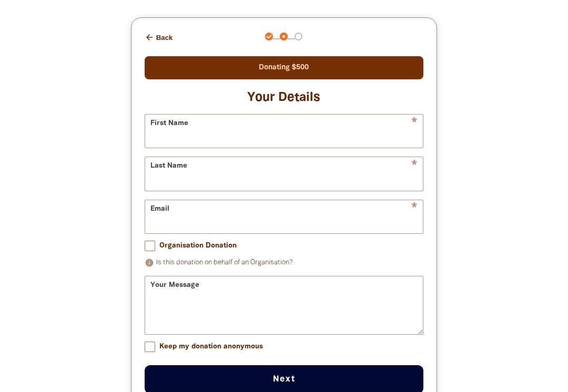 This screenshot has width=568, height=392. Describe the element at coordinates (150, 38) in the screenshot. I see `i: arrow_back` at that location.